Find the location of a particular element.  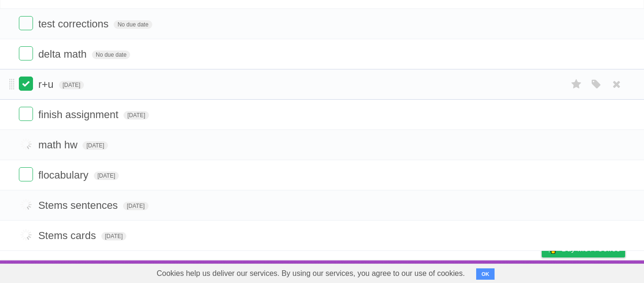

span: Cookies help us deliver our services. By using our services, you agree to our use of cookies. is located at coordinates (311, 273).